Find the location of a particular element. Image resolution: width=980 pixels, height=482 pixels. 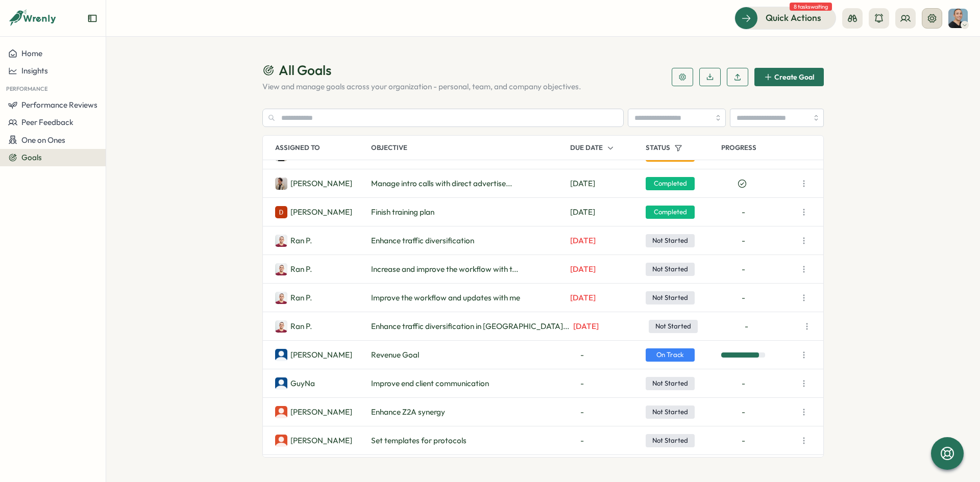

span: Insights is located at coordinates (35, 71).